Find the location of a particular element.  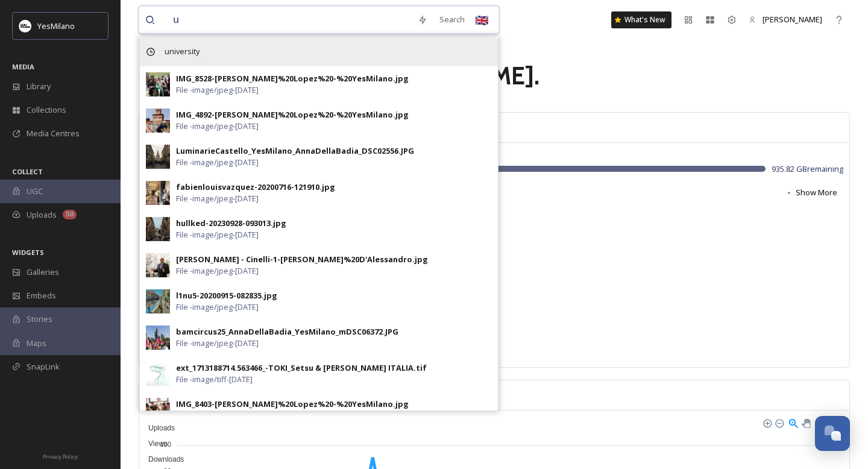

span: MEDIA is located at coordinates (23, 67).